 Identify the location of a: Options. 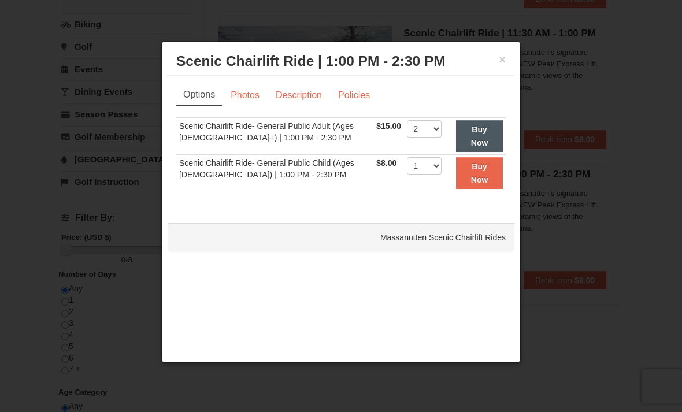
(199, 95).